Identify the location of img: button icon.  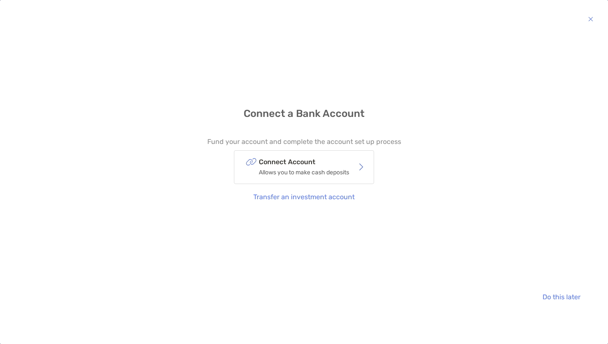
(591, 19).